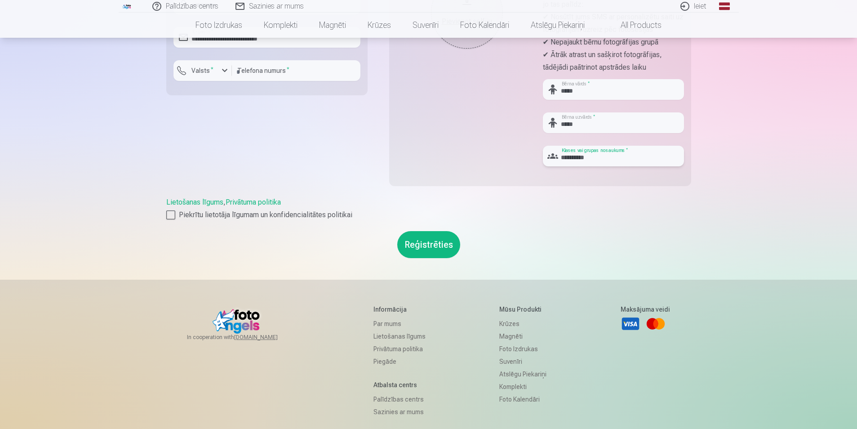 The image size is (857, 429). What do you see at coordinates (400, 412) in the screenshot?
I see `a: Sazinies ar mums` at bounding box center [400, 412].